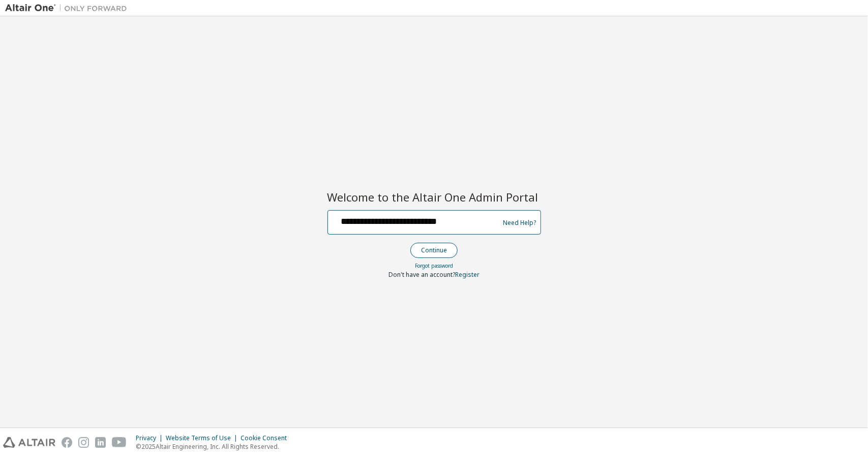 Image resolution: width=868 pixels, height=457 pixels. What do you see at coordinates (119, 442) in the screenshot?
I see `img: youtube.svg` at bounding box center [119, 442].